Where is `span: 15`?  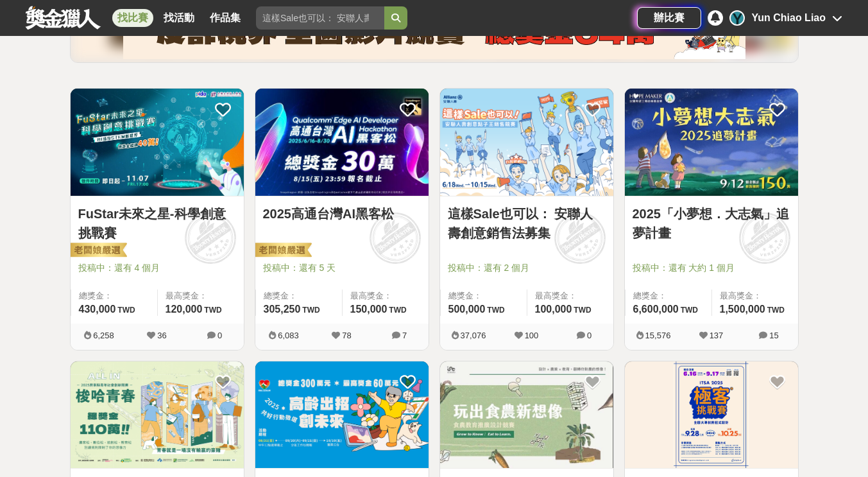 span: 15 is located at coordinates (774, 335).